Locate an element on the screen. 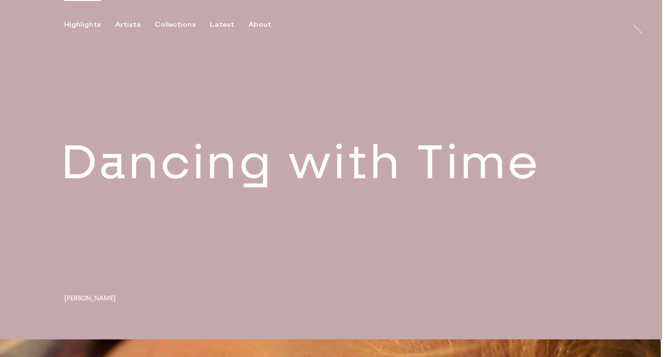 Image resolution: width=665 pixels, height=357 pixels. div: Highlights is located at coordinates (82, 25).